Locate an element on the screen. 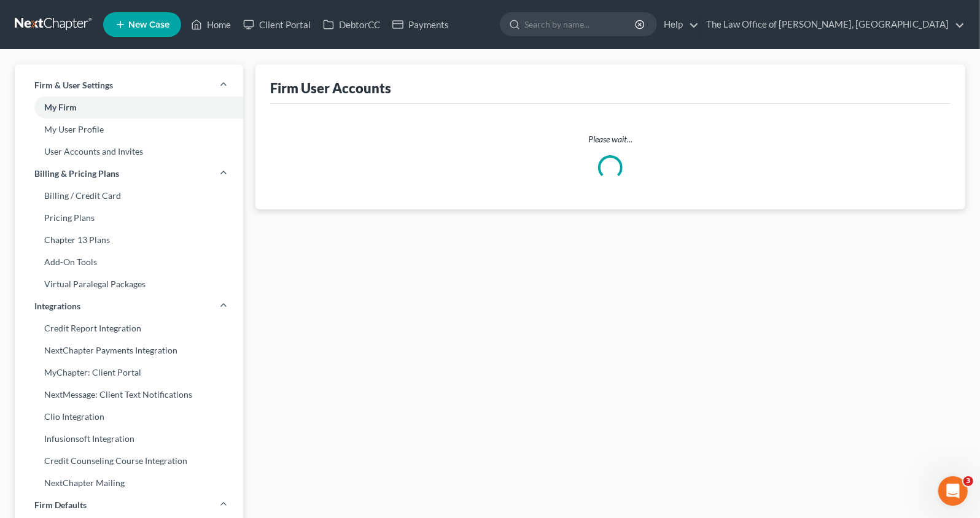  a: NextMessage: Client Text Notifications is located at coordinates (129, 395).